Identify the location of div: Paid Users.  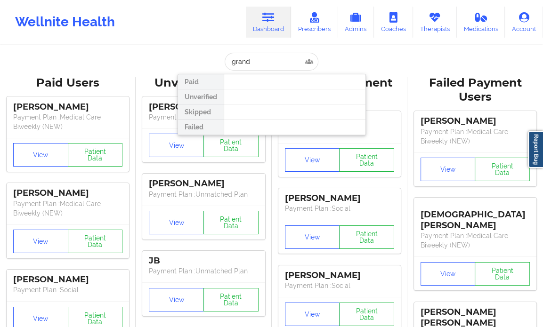
(68, 83).